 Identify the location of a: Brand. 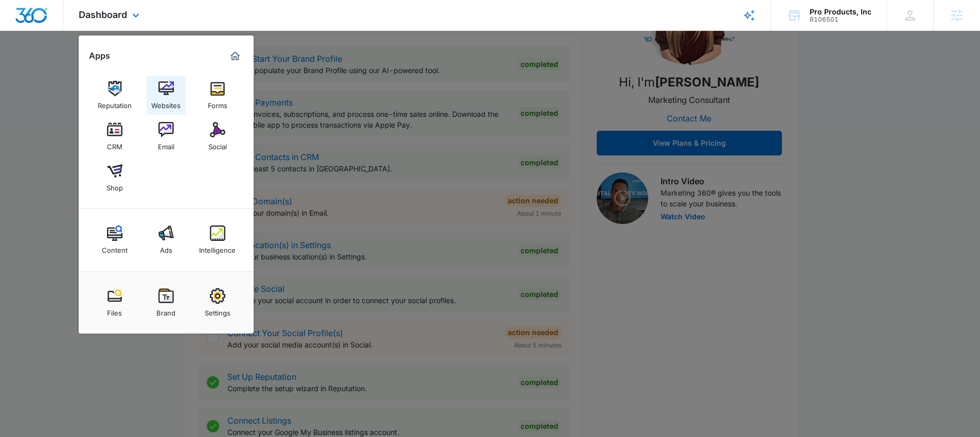
(166, 303).